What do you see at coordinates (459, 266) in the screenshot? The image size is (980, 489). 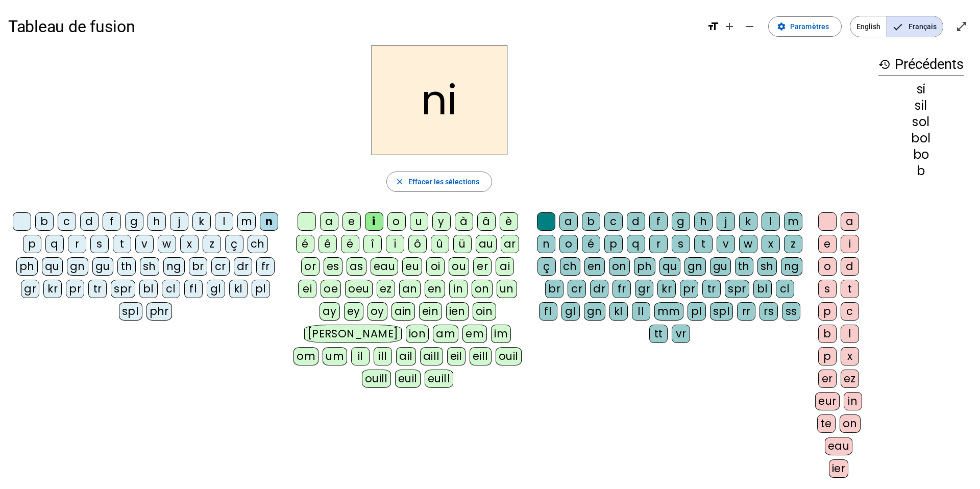 I see `div: ou` at bounding box center [459, 266].